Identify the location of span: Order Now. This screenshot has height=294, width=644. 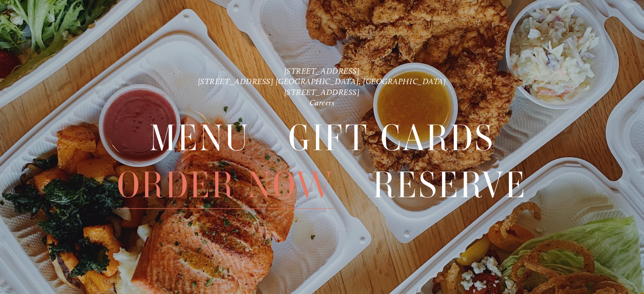
(226, 185).